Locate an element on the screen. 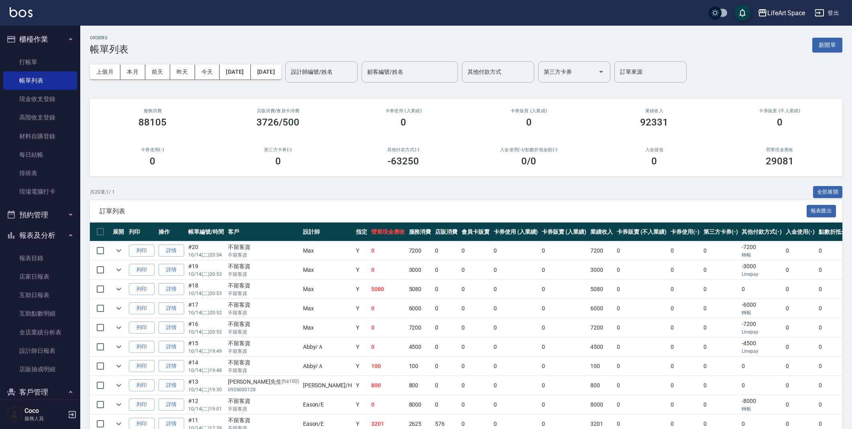  td: 3000 is located at coordinates (420, 270).